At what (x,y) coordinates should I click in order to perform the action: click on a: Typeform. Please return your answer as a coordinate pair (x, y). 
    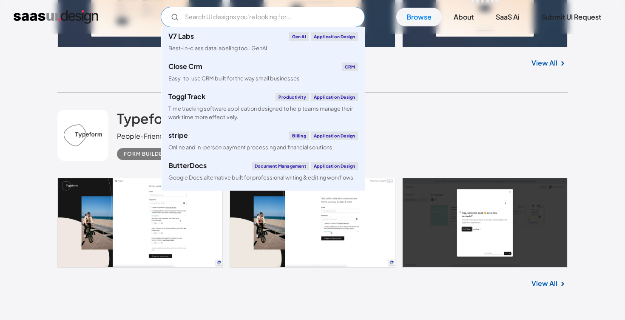
    Looking at the image, I should click on (148, 120).